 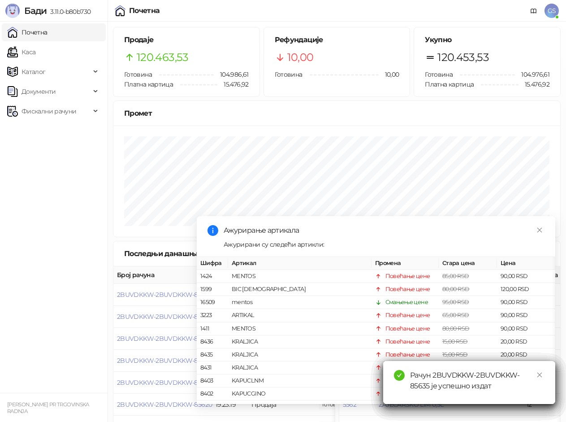 What do you see at coordinates (456, 276) in the screenshot?
I see `span: 85,00 RSD` at bounding box center [456, 276].